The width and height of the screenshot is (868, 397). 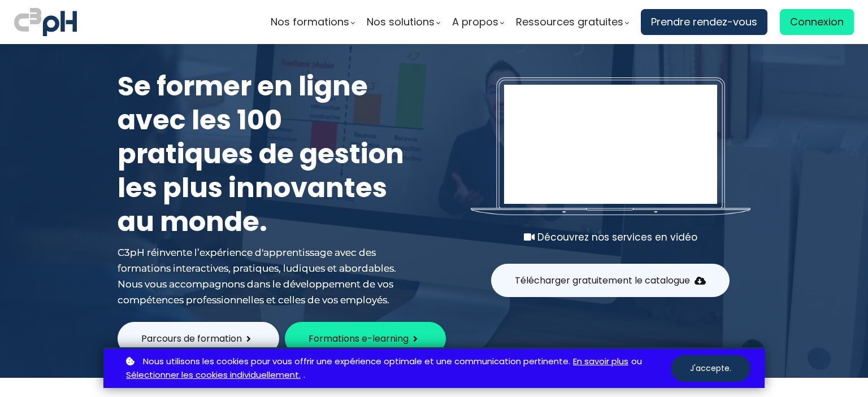 What do you see at coordinates (570, 22) in the screenshot?
I see `span: Ressources gratuites` at bounding box center [570, 22].